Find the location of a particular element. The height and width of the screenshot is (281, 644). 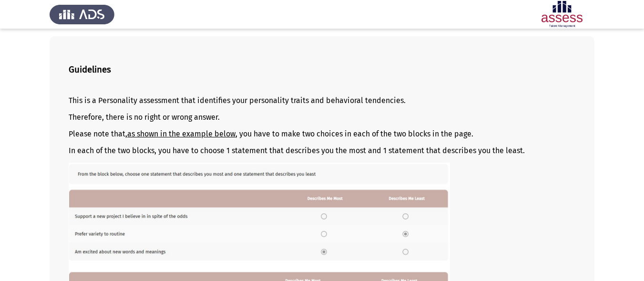

p: Therefore, there is no right or wrong answer. is located at coordinates (322, 117).